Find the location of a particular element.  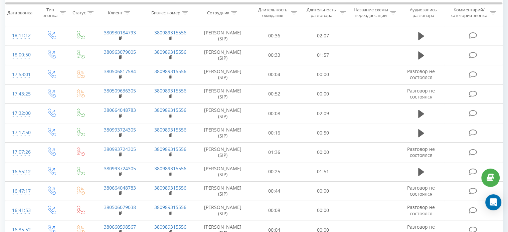

div: Дата звонка is located at coordinates (20, 12).